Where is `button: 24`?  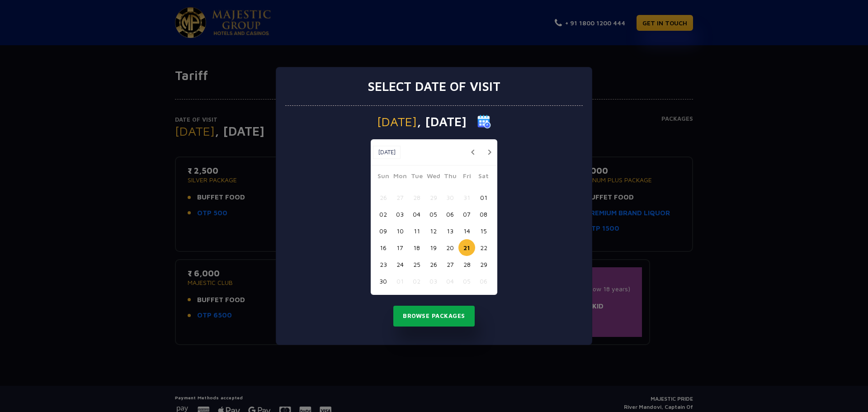
button: 24 is located at coordinates (399, 264).